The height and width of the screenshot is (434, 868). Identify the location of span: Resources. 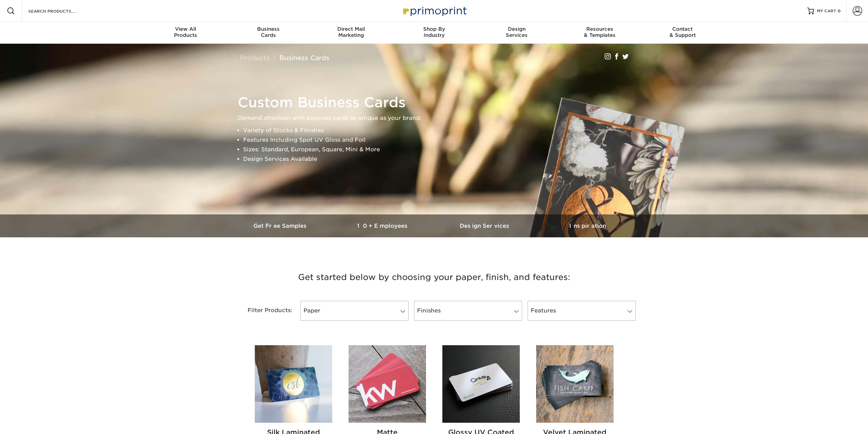
(600, 29).